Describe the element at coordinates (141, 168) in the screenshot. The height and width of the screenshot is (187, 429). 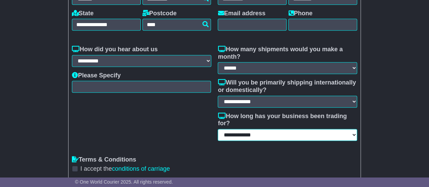
I see `a: conditions of carriage` at that location.